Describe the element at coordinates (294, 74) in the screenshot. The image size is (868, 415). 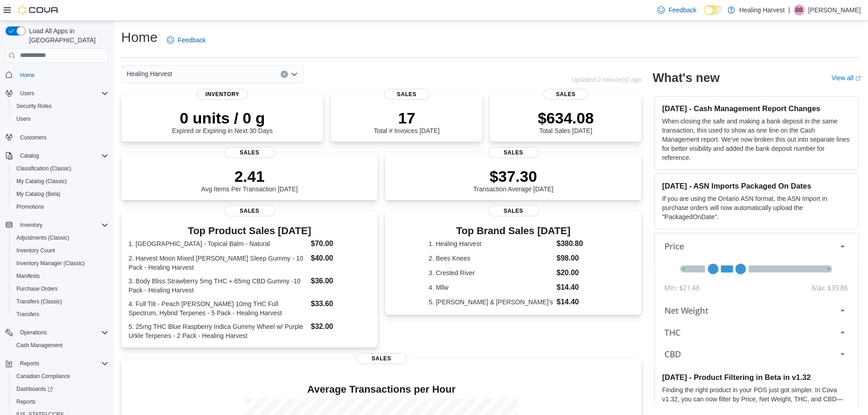
I see `button: Open list of options` at that location.